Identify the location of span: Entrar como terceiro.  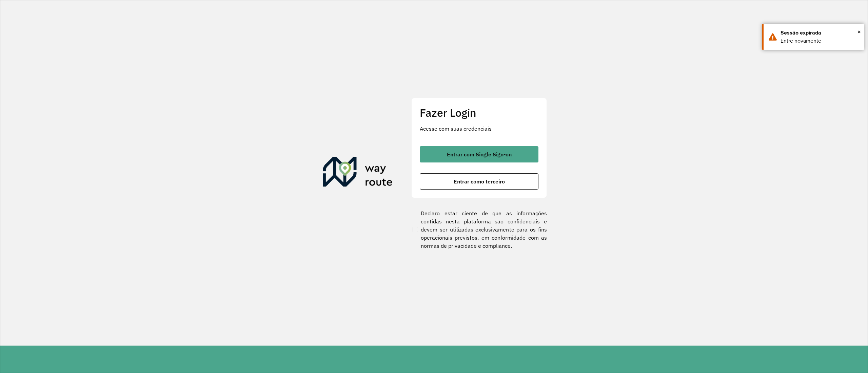
(479, 182).